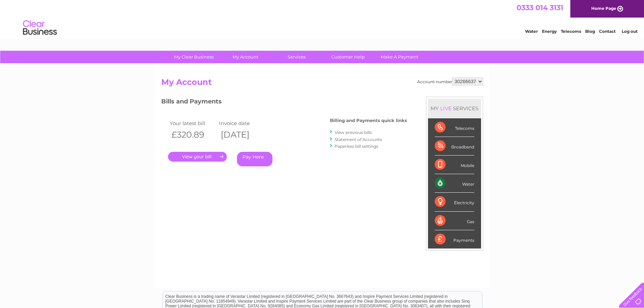  I want to click on span: 0333 014 3131, so click(540, 7).